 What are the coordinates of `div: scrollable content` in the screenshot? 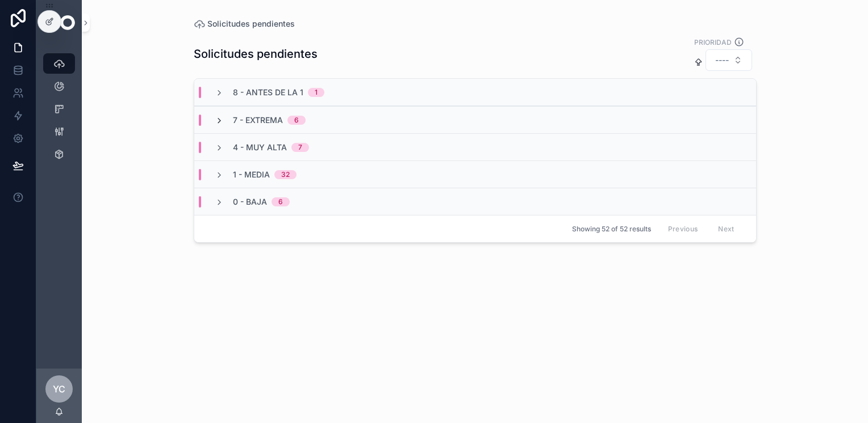 It's located at (59, 112).